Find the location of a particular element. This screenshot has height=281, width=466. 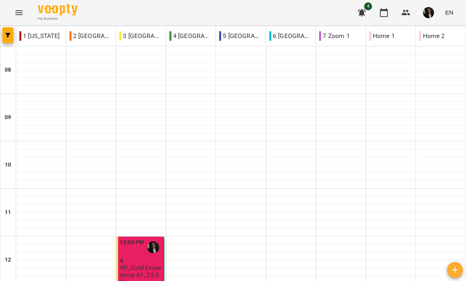

p: Home 1 is located at coordinates (382, 36).